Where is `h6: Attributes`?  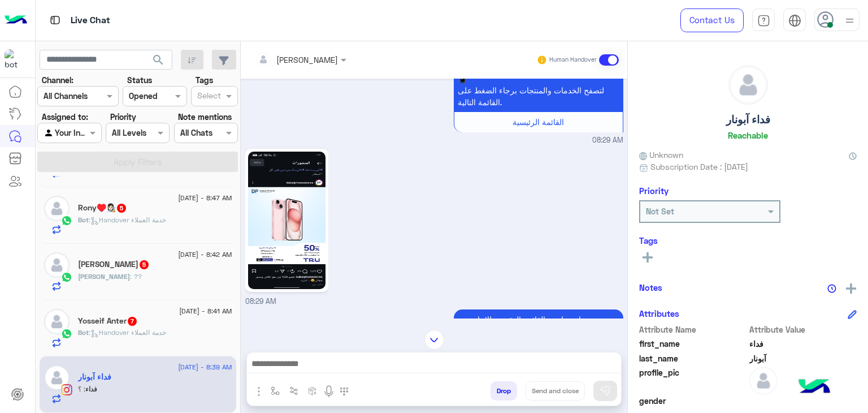
h6: Attributes is located at coordinates (659, 314).